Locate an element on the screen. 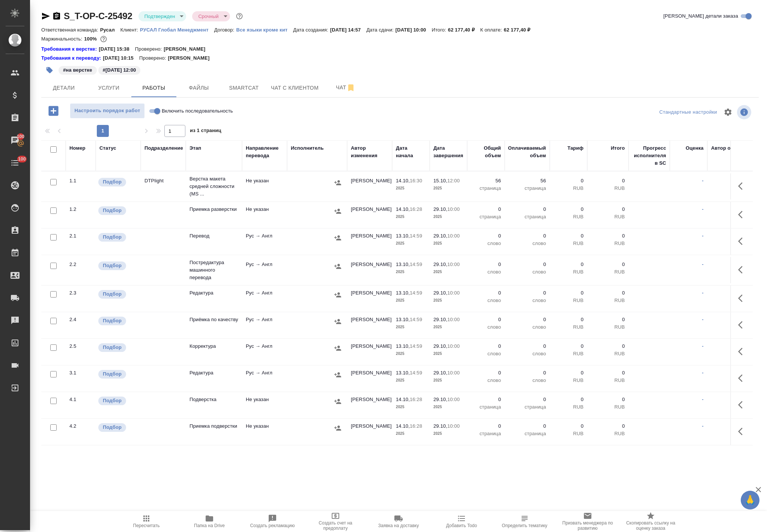  svg: Отписаться is located at coordinates (351, 88).